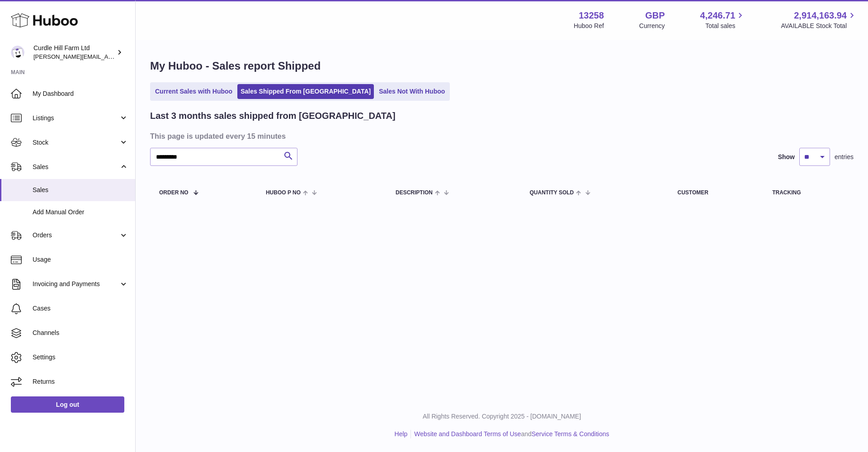 This screenshot has width=868, height=452. I want to click on span: Huboo P no, so click(283, 192).